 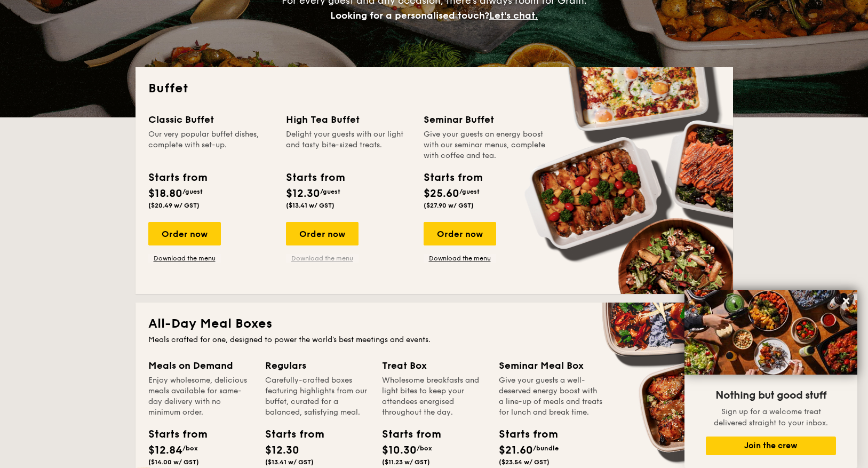 I want to click on span: ($14.00 w/ GST), so click(x=173, y=462).